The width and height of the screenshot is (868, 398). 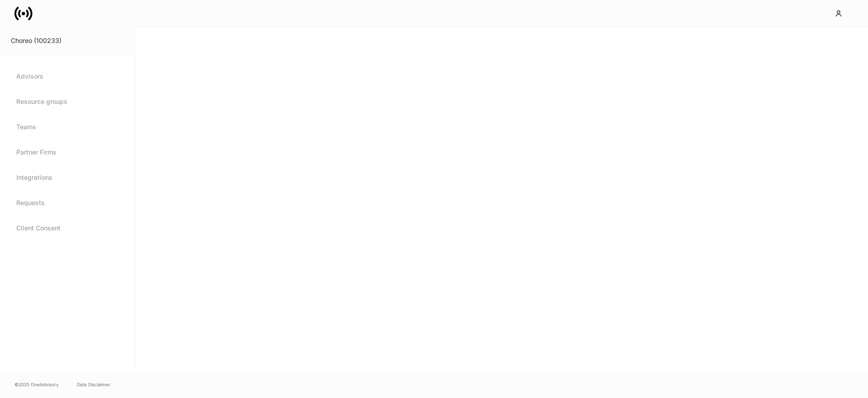 What do you see at coordinates (67, 41) in the screenshot?
I see `div: Choreo (100233)` at bounding box center [67, 41].